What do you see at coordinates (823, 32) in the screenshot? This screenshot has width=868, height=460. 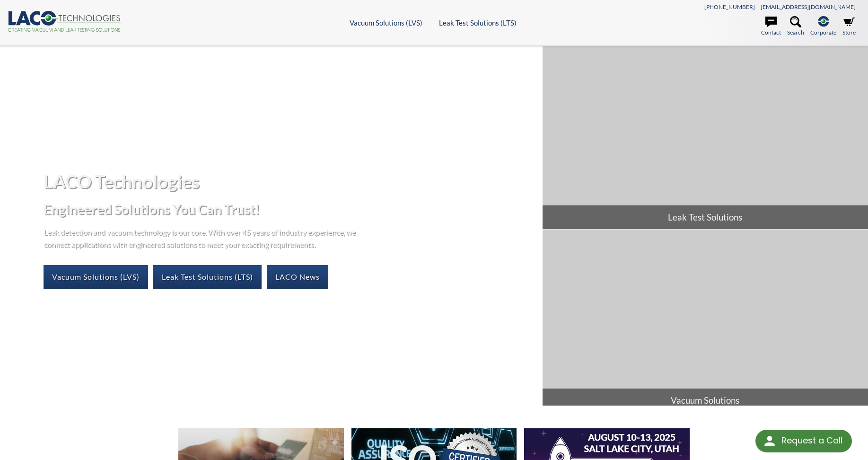 I see `span: Corporate` at bounding box center [823, 32].